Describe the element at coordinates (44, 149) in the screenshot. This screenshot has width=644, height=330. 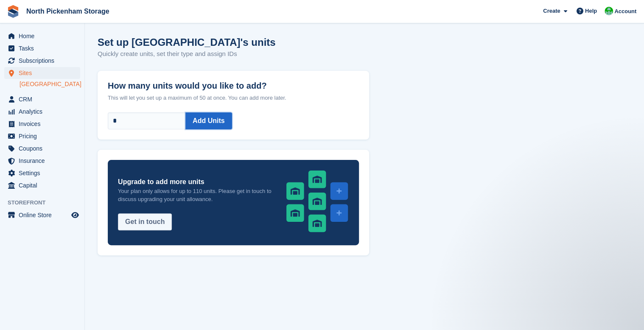
I see `span: Coupons` at that location.